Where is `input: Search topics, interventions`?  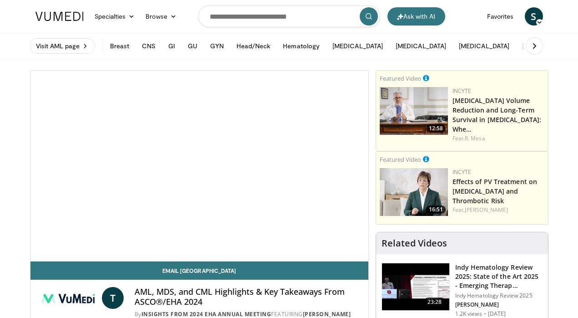
input: Search topics, interventions is located at coordinates (289, 16).